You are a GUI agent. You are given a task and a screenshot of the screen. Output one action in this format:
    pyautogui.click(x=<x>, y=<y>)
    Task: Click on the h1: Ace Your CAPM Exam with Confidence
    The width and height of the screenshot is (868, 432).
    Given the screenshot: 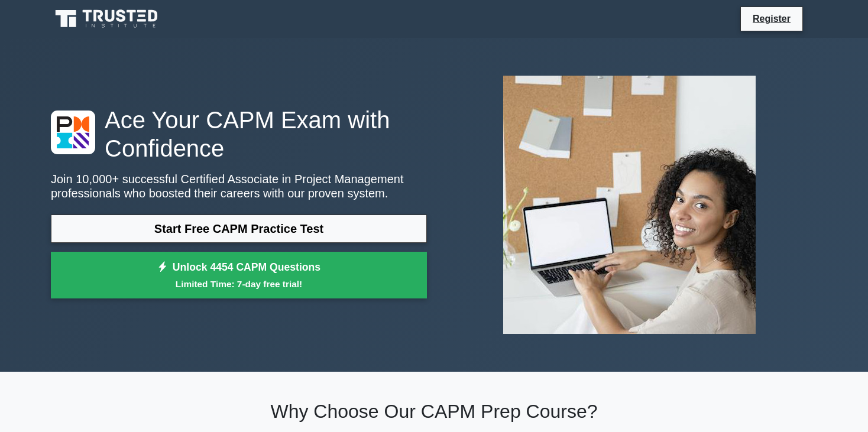 What is the action you would take?
    pyautogui.click(x=239, y=134)
    